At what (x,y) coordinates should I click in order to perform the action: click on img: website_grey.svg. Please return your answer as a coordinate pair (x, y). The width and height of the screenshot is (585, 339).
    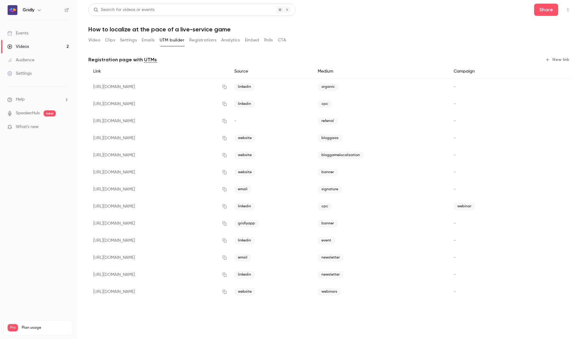
    Looking at the image, I should click on (12, 18).